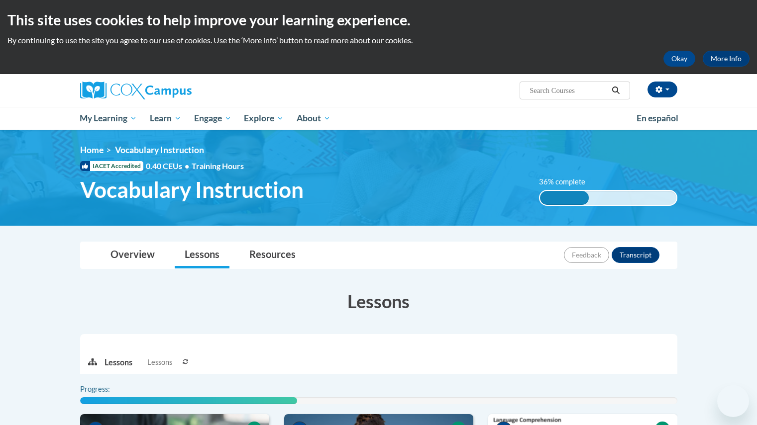  Describe the element at coordinates (567, 182) in the screenshot. I see `label: 36% complete` at that location.